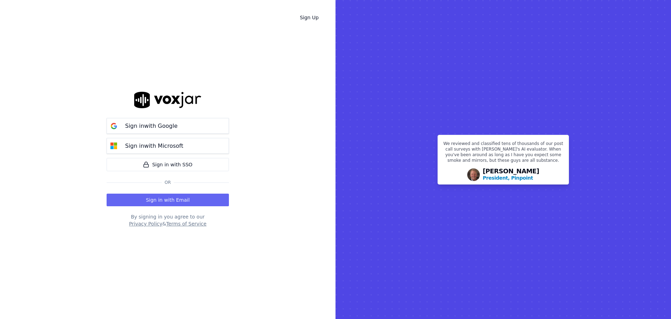  What do you see at coordinates (151, 126) in the screenshot?
I see `p: Sign in with Google` at bounding box center [151, 126].